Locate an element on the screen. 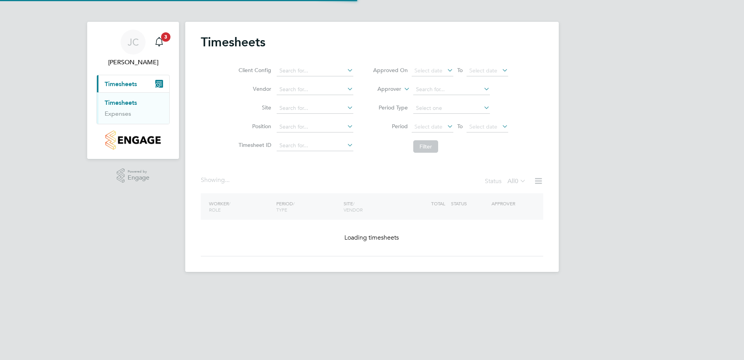 The width and height of the screenshot is (744, 360). label: Vendor is located at coordinates (254, 89).